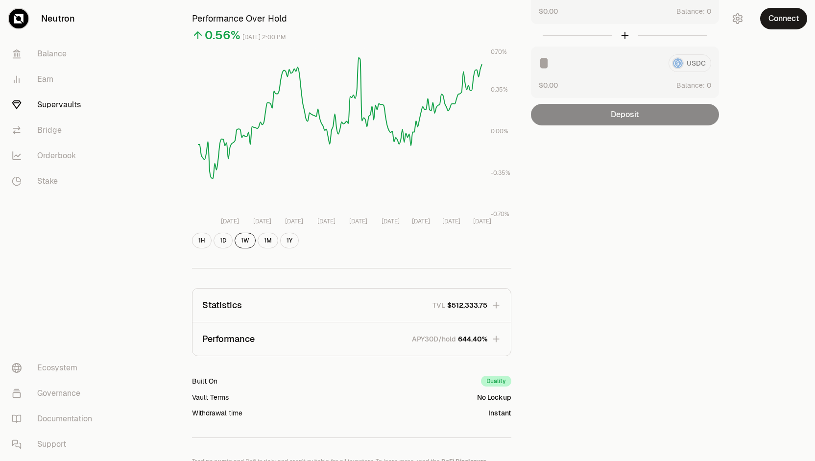  What do you see at coordinates (499, 52) in the screenshot?
I see `tspan: 0.70%` at bounding box center [499, 52].